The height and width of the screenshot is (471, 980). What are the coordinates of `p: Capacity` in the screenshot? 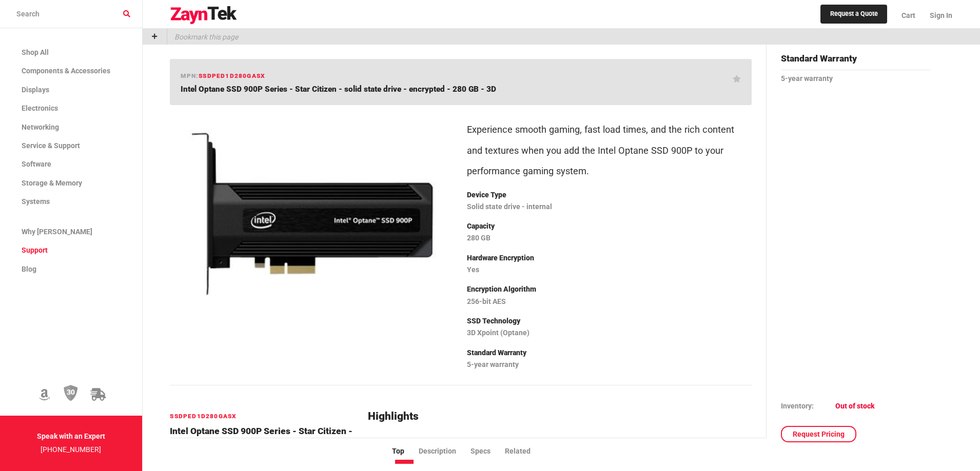 It's located at (609, 227).